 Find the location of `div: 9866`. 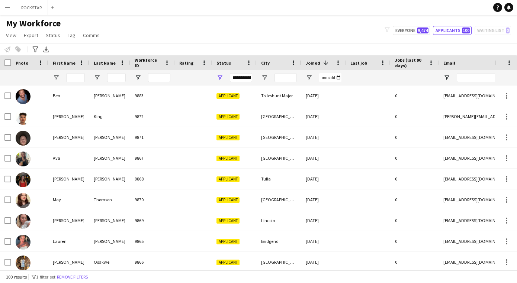

div: 9866 is located at coordinates (153, 262).